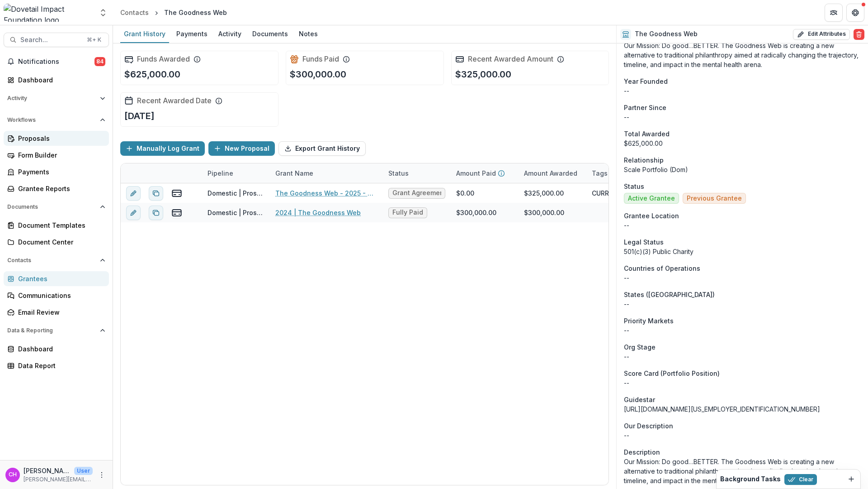  What do you see at coordinates (242, 148) in the screenshot?
I see `button: New Proposal` at bounding box center [242, 148].